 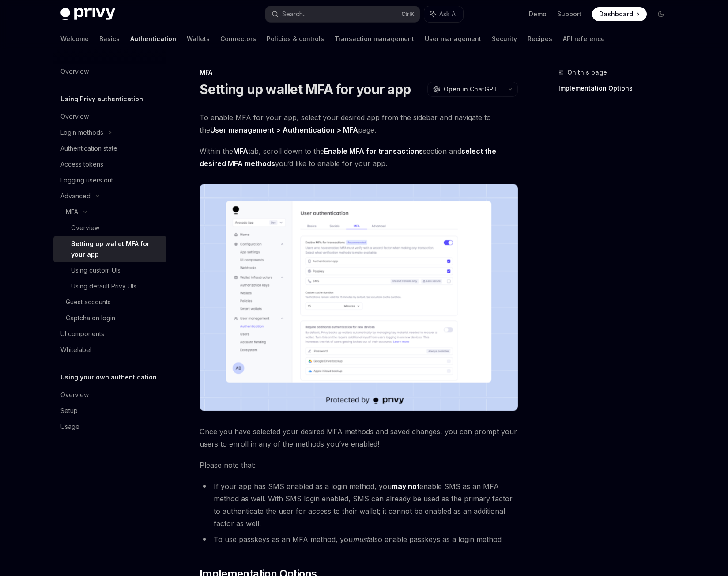 What do you see at coordinates (75, 39) in the screenshot?
I see `a: Welcome` at bounding box center [75, 39].